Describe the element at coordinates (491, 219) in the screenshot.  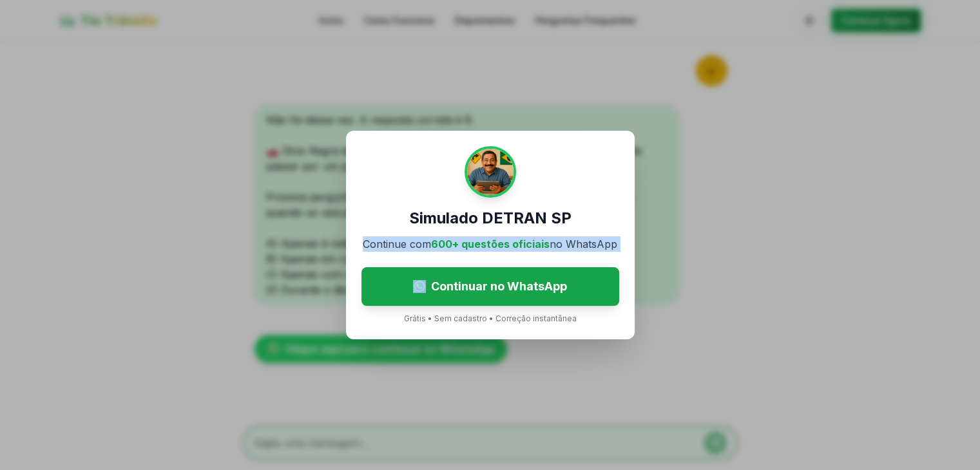
I see `h3: Simulado DETRAN SP` at that location.